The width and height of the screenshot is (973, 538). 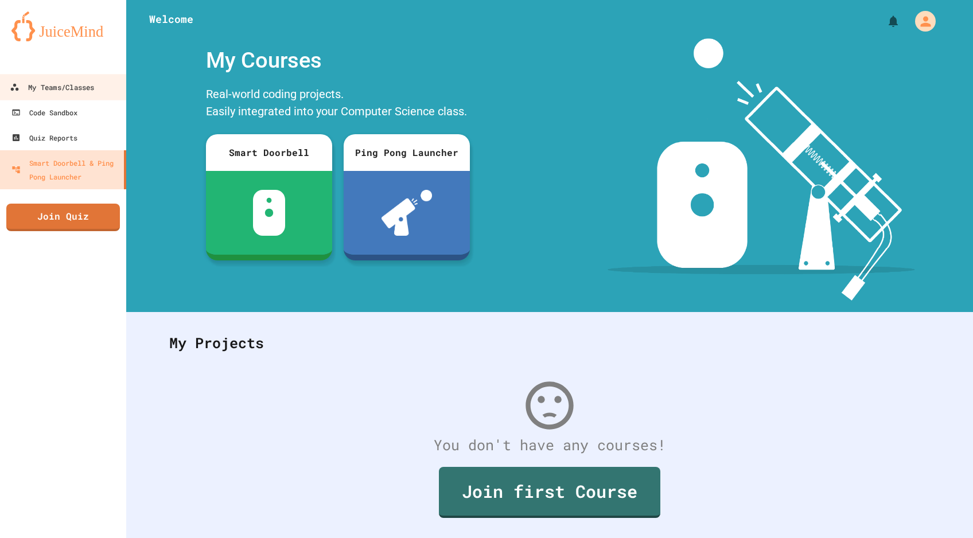 I want to click on a: Join Quiz, so click(x=63, y=217).